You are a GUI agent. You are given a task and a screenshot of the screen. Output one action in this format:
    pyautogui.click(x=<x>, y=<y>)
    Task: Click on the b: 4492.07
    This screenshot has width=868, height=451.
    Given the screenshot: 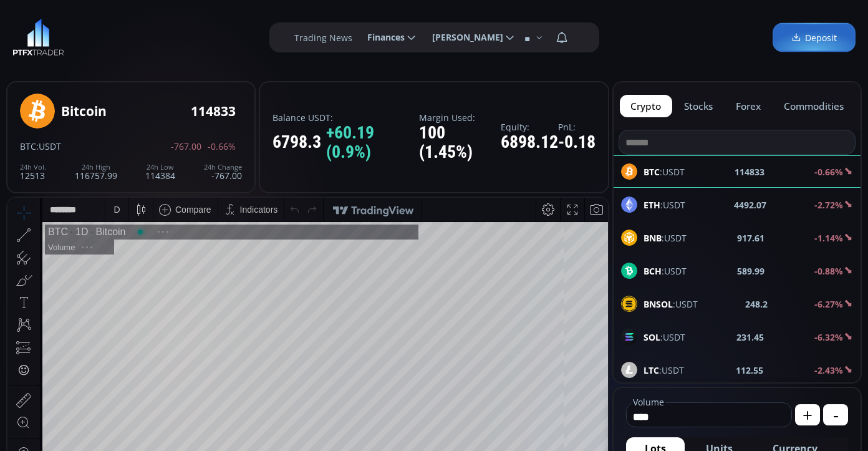 What is the action you would take?
    pyautogui.click(x=750, y=205)
    